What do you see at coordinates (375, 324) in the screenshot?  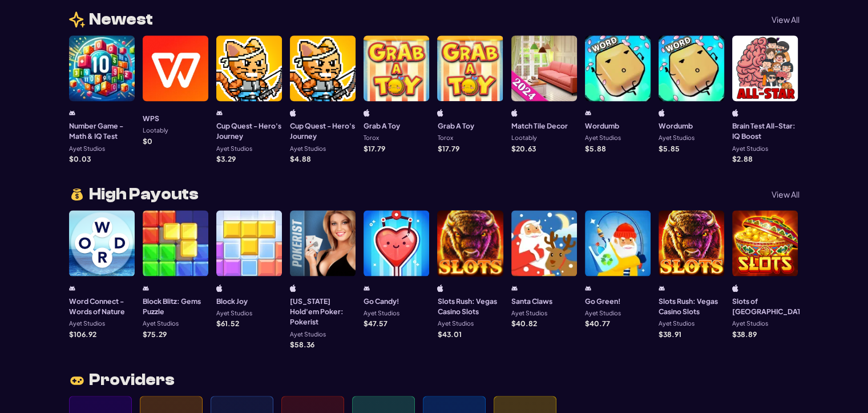 I see `p: $ 47.57` at bounding box center [375, 324].